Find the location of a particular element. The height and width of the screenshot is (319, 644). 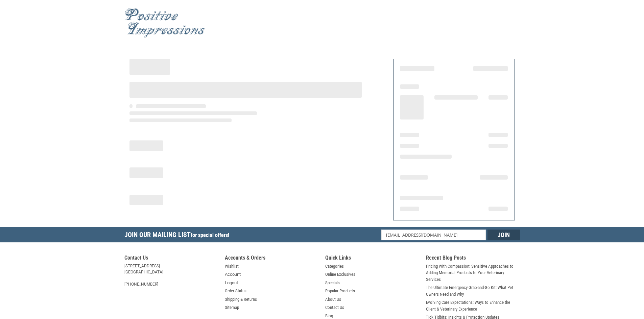

a: Order Status is located at coordinates (235, 291).